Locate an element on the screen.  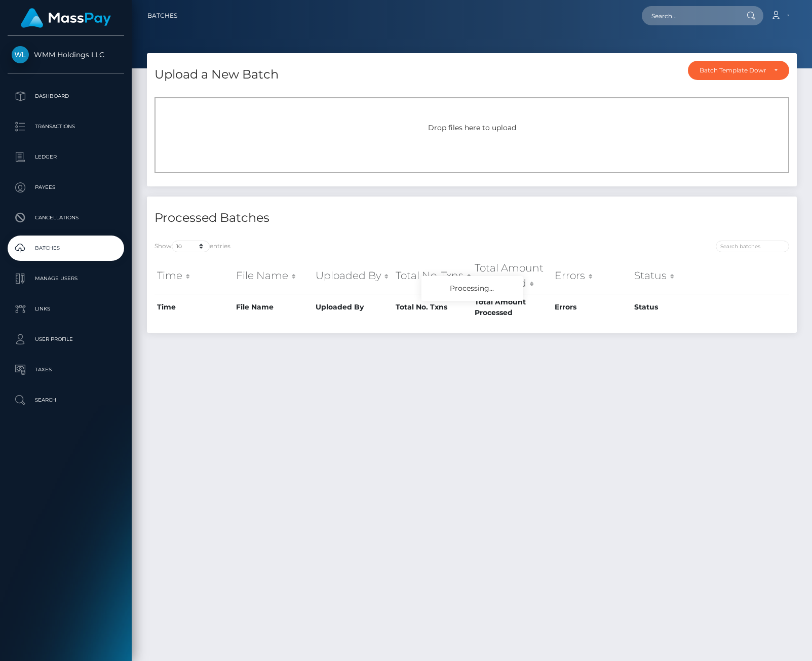
img: MassPay Logo is located at coordinates (66, 18).